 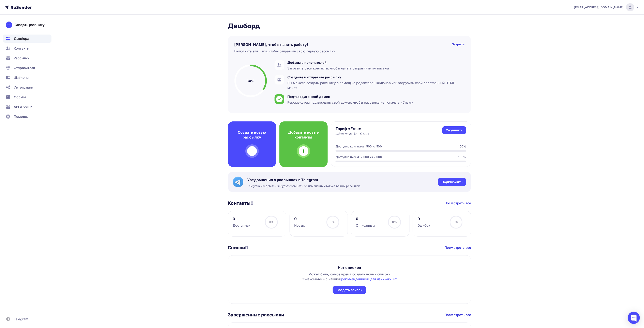 What do you see at coordinates (27, 97) in the screenshot?
I see `a: Формы` at bounding box center [27, 97].